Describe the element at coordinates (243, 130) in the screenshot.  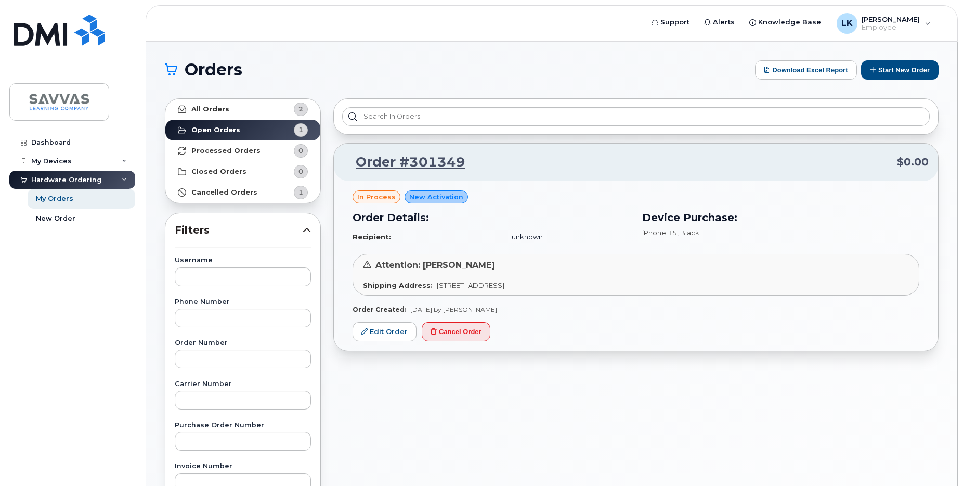
I see `a: Open Orders1` at that location.